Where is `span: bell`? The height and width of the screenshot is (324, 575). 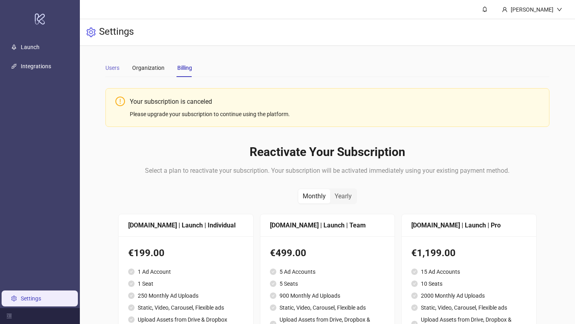
span: bell is located at coordinates (485, 9).